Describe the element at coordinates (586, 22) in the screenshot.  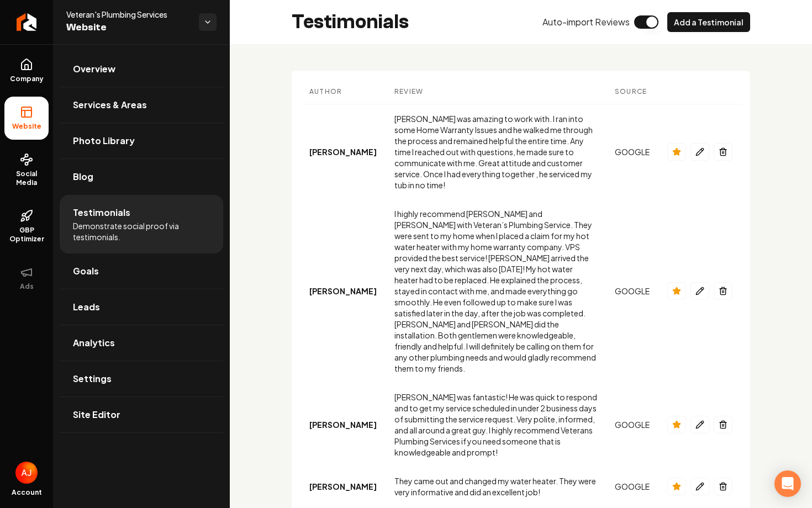
I see `span: Auto-import Reviews` at that location.